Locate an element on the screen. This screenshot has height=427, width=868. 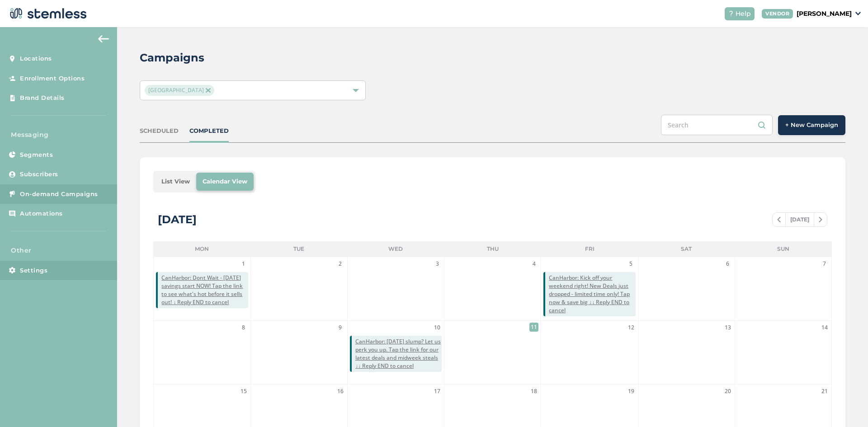
img: icon-chevron-left-b8c47ebb.svg is located at coordinates (779, 220).